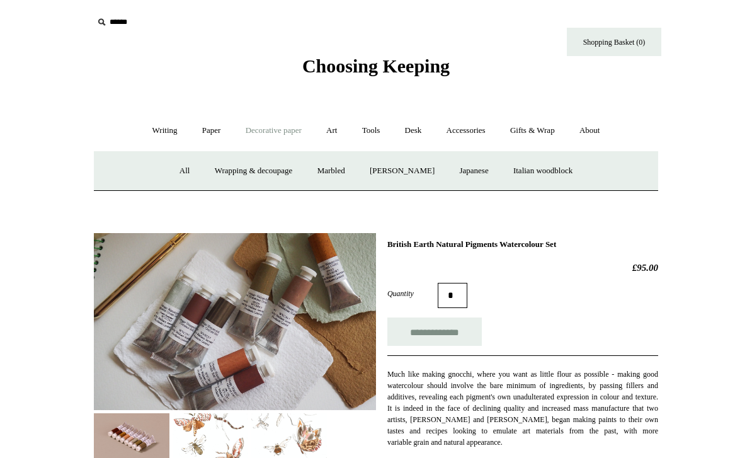  I want to click on a: Tools, so click(371, 130).